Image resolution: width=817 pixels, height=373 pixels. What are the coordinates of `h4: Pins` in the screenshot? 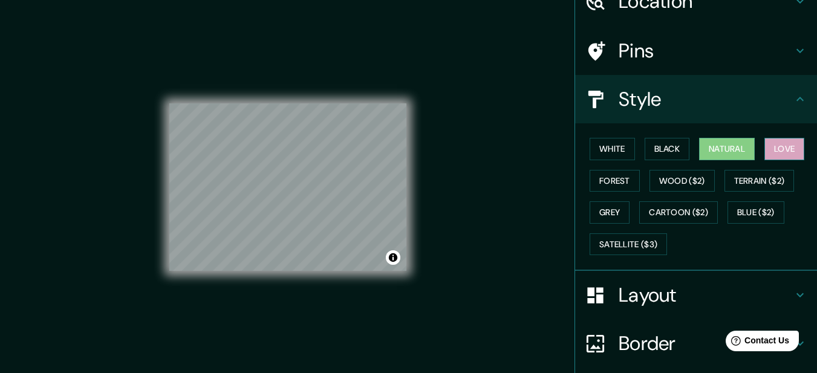 It's located at (706, 51).